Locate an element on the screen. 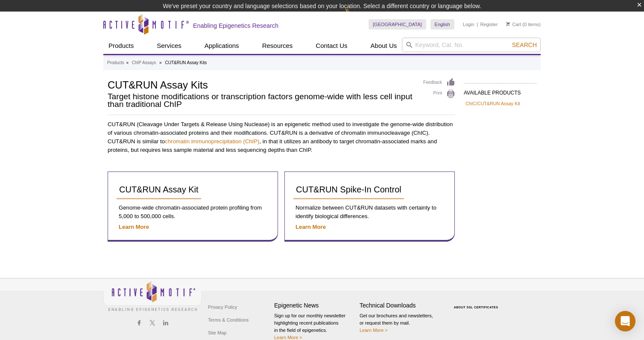 The height and width of the screenshot is (340, 644). input: Keyword, Cat. No. is located at coordinates (472, 45).